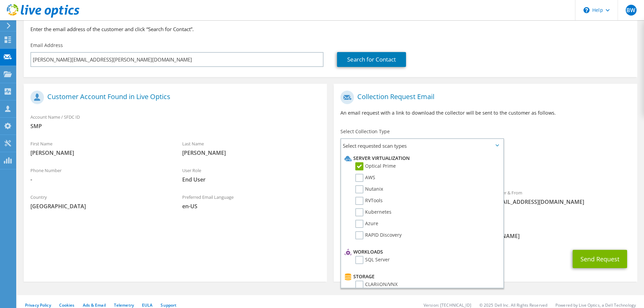 This screenshot has width=644, height=308. Describe the element at coordinates (168, 305) in the screenshot. I see `a: Support` at that location.